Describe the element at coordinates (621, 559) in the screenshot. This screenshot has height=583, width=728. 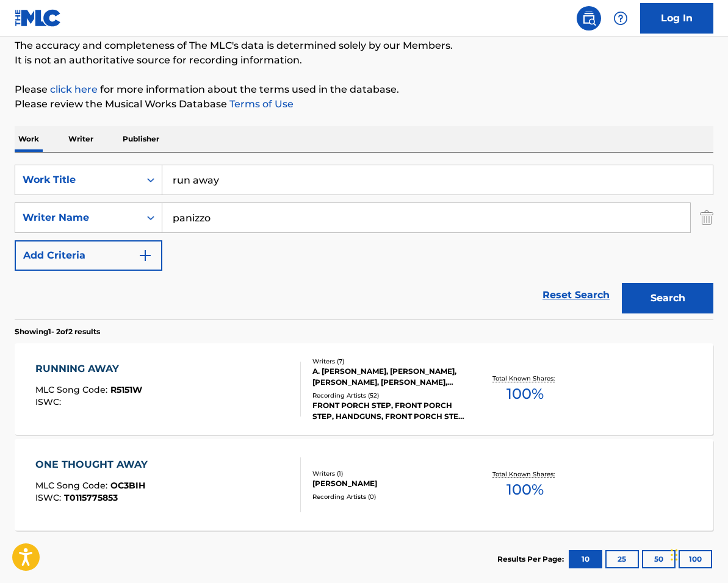
I see `button: 25` at that location.